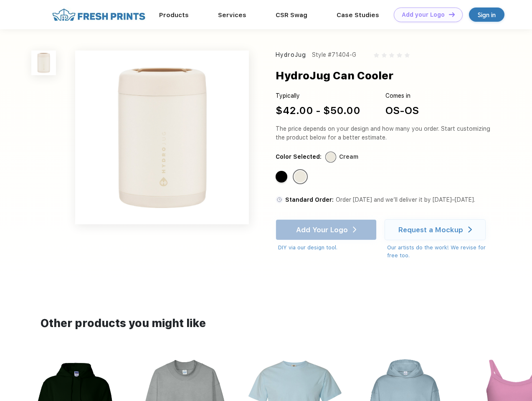 The image size is (532, 401). What do you see at coordinates (385, 133) in the screenshot?
I see `div: The price depends on your design and how many you order. Start customizing the product below for ...` at bounding box center [385, 133].